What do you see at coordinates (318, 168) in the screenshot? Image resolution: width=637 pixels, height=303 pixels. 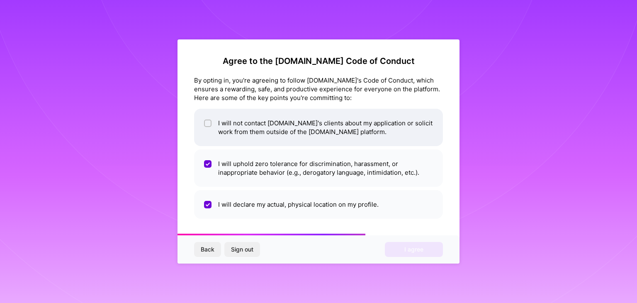 I see `li: I will uphold zero tolerance for discrimination, harassment, or inappropriate behavior (e.g., der...` at bounding box center [318, 168].